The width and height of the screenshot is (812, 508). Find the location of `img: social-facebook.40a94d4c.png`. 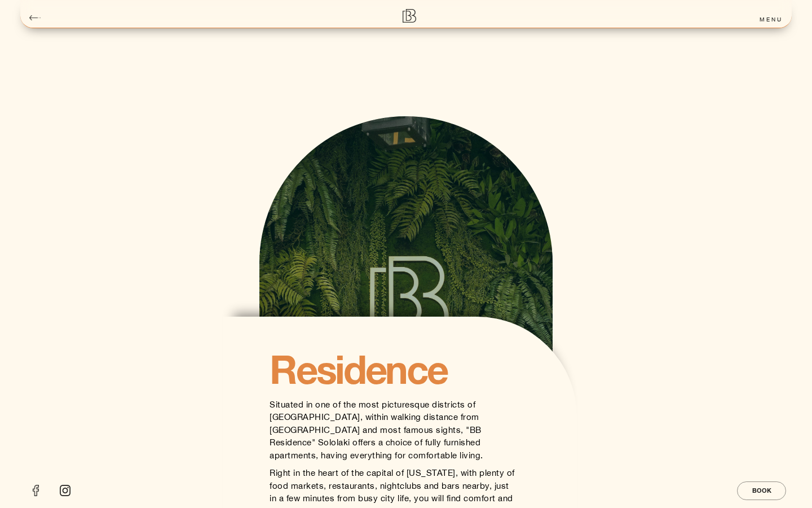

img: social-facebook.40a94d4c.png is located at coordinates (36, 490).